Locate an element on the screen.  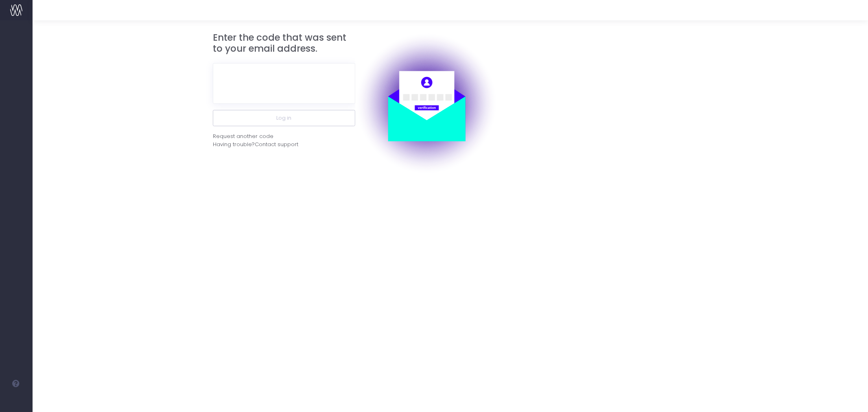
h3: Enter the code that was sent to your email address. is located at coordinates (284, 43).